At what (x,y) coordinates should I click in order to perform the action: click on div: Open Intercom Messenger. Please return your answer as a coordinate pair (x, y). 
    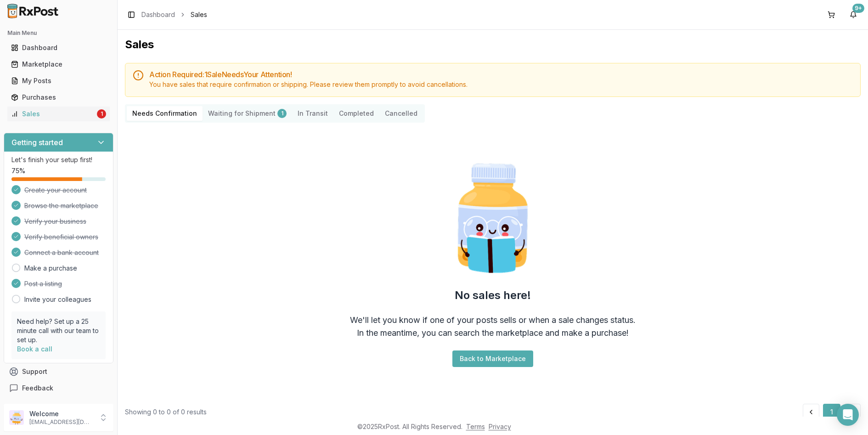
    Looking at the image, I should click on (847, 415).